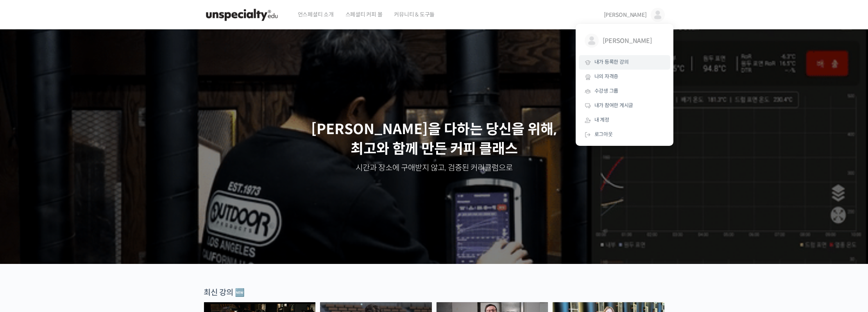 The width and height of the screenshot is (868, 312). Describe the element at coordinates (624, 120) in the screenshot. I see `a: 내 계정` at that location.